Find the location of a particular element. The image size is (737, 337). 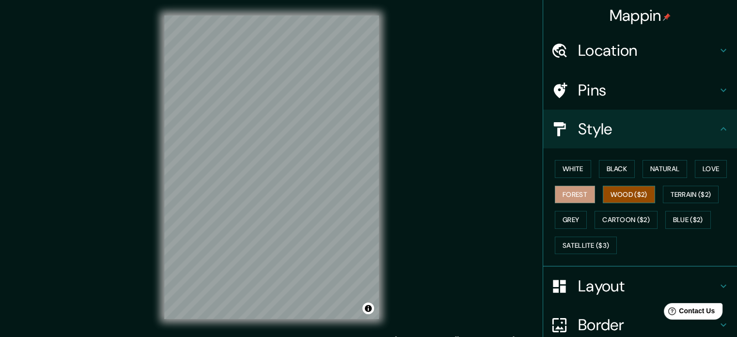

h4: Border is located at coordinates (648, 325).